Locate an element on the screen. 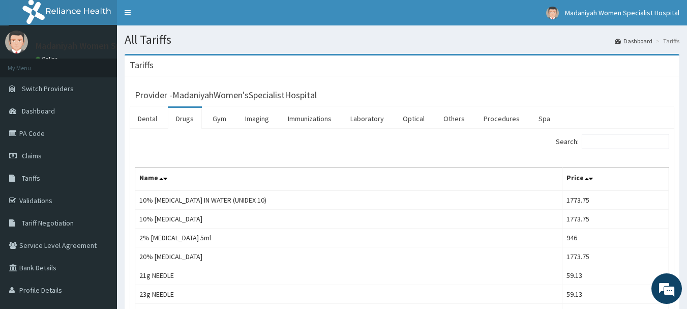 This screenshot has height=309, width=687. span: Tariff Negotiation is located at coordinates (48, 223).